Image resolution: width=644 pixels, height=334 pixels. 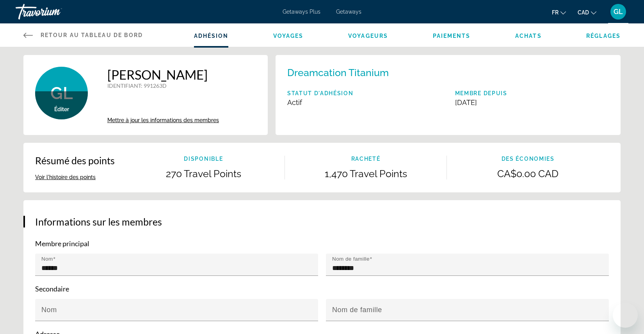 I want to click on button: Change currency, so click(x=587, y=12).